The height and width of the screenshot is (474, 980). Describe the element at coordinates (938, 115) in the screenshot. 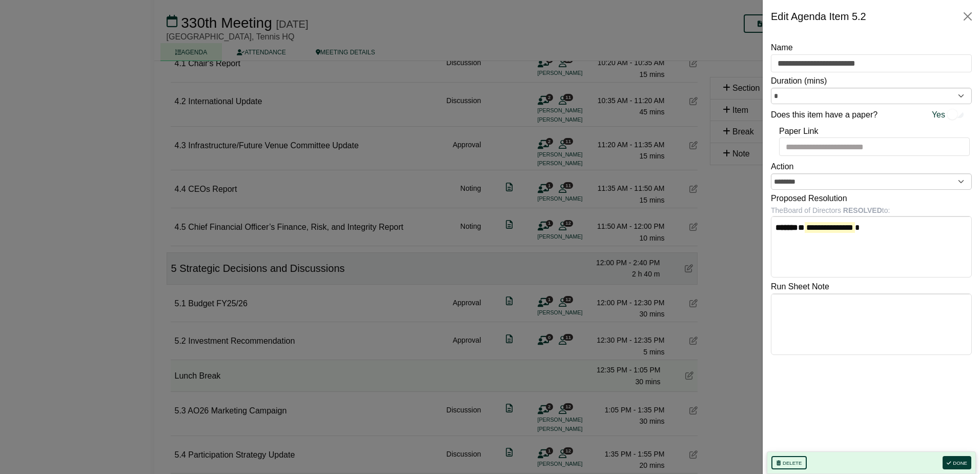

I see `span: Yes` at that location.